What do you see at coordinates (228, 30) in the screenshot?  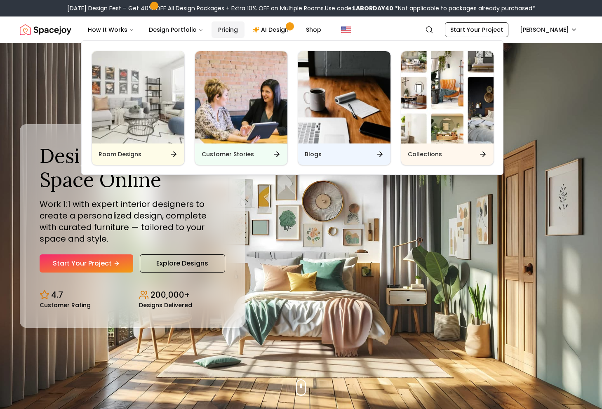 I see `a: Pricing` at bounding box center [228, 30].